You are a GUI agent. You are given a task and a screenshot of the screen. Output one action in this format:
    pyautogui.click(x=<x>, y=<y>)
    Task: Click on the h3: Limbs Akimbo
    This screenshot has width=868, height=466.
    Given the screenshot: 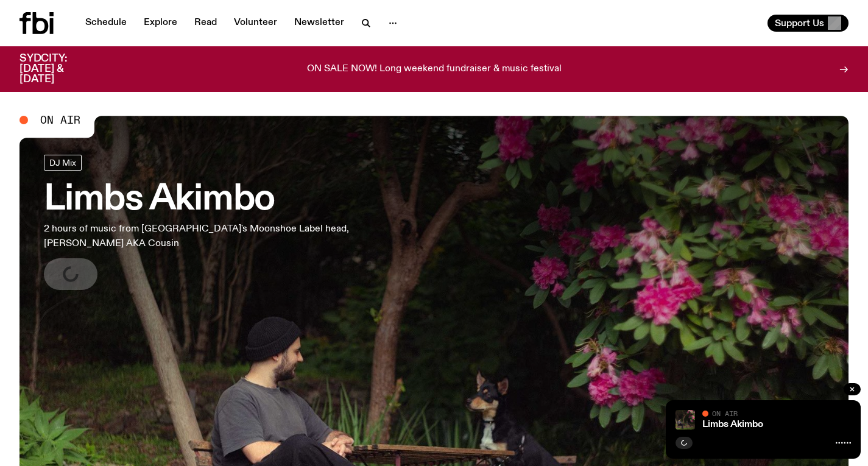 What is the action you would take?
    pyautogui.click(x=200, y=200)
    